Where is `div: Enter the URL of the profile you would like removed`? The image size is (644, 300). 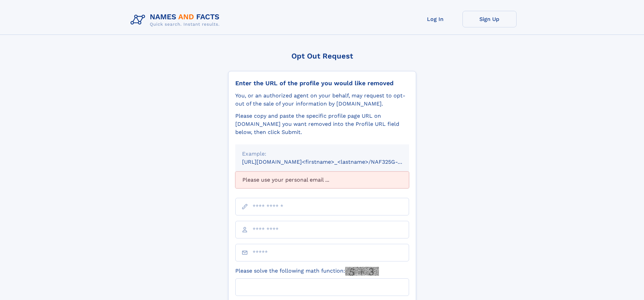
div: Enter the URL of the profile you would like removed is located at coordinates (322, 83).